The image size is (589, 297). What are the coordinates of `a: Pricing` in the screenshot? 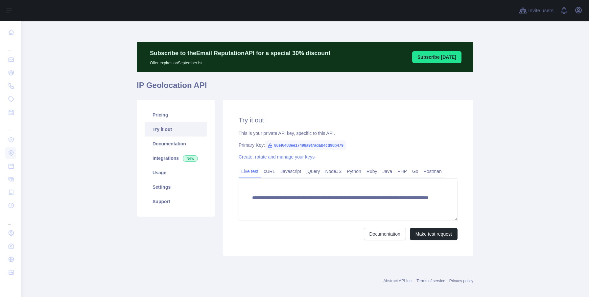 It's located at (176, 115).